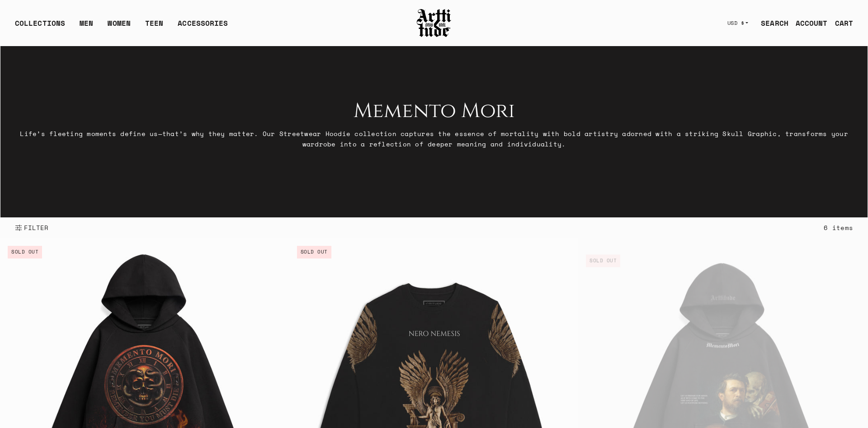 This screenshot has width=868, height=428. What do you see at coordinates (203, 26) in the screenshot?
I see `div: ACCESSORIES` at bounding box center [203, 26].